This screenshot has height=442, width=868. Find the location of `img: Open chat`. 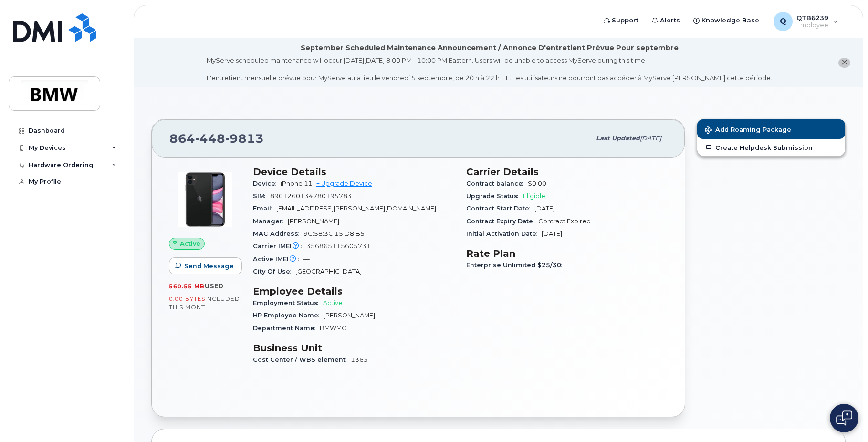

img: Open chat is located at coordinates (844, 418).